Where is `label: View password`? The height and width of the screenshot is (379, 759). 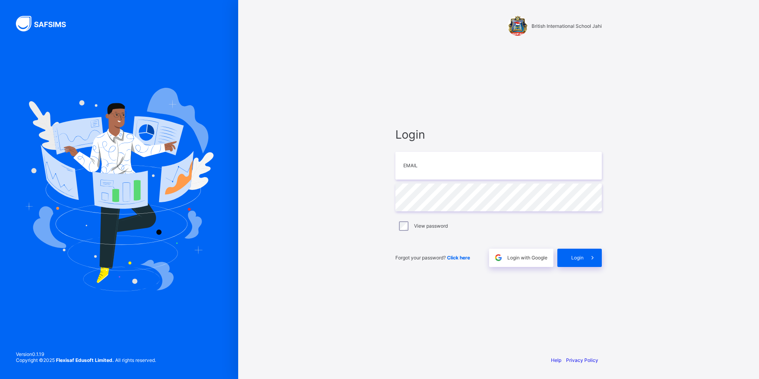
label: View password is located at coordinates (431, 226).